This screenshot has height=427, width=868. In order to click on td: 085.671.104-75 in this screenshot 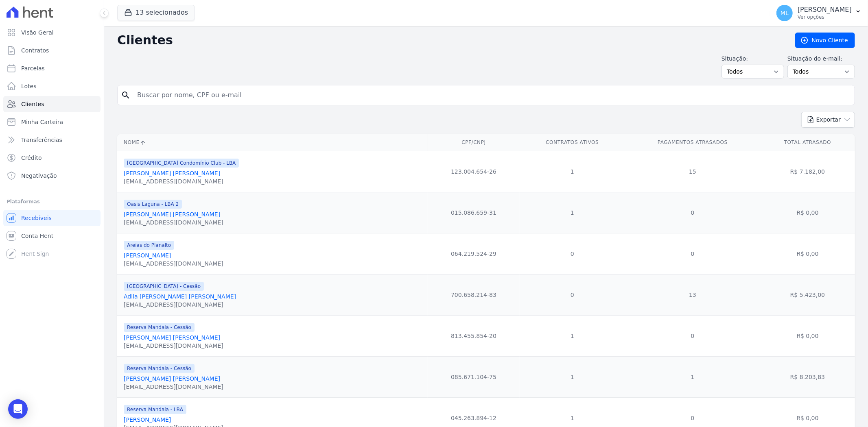, I will do `click(473, 376)`.